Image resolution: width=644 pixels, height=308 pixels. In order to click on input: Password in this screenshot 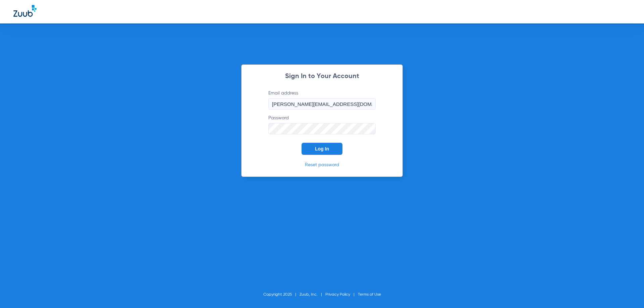, I will do `click(322, 129)`.